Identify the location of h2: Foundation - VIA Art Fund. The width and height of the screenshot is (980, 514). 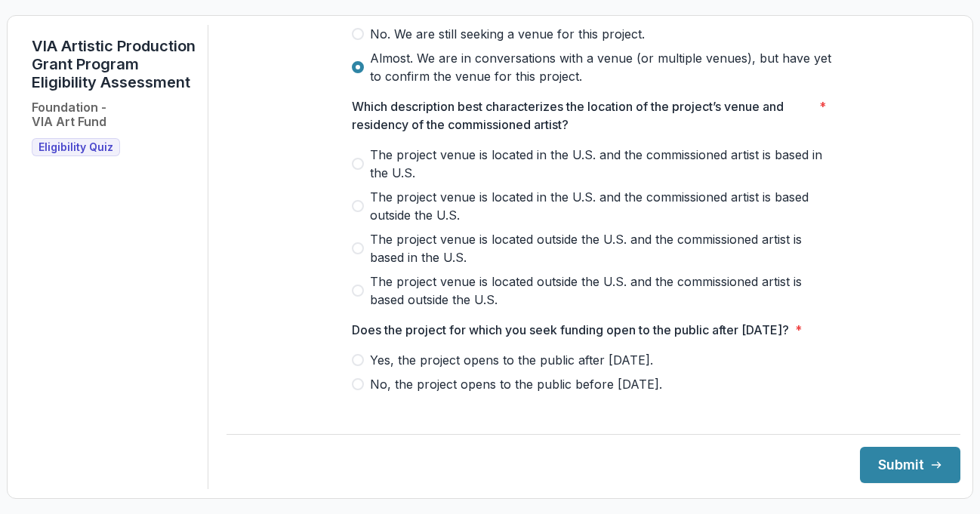
(69, 115).